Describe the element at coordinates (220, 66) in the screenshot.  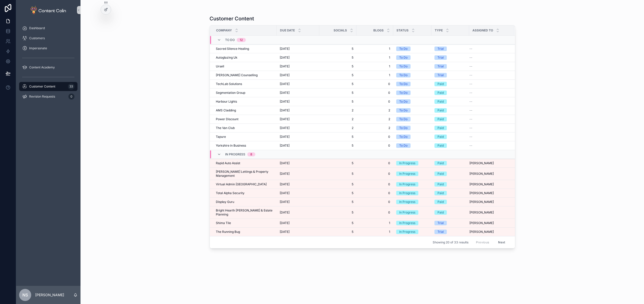
I see `span: Ursell` at that location.